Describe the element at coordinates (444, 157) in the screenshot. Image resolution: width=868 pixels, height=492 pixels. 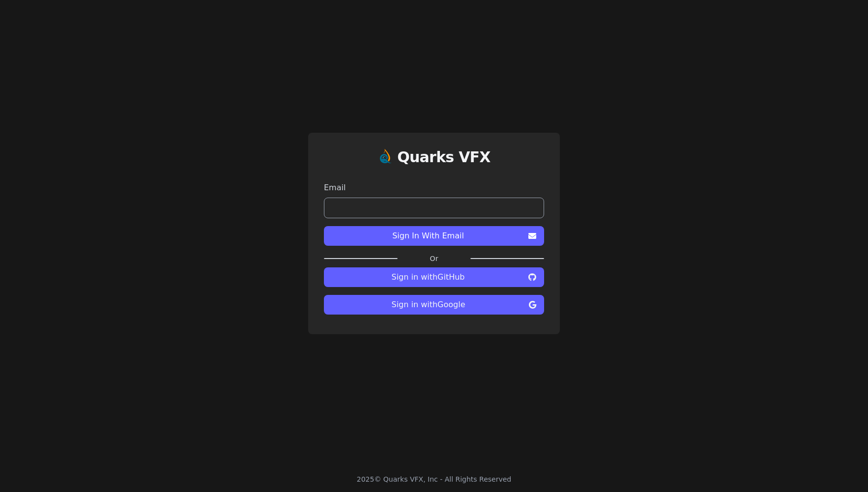
I see `h1: Quarks VFX` at that location.